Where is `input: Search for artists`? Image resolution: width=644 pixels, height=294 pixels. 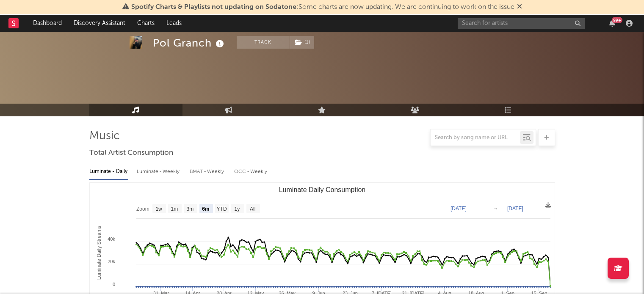
input: Search for artists is located at coordinates (521, 23).